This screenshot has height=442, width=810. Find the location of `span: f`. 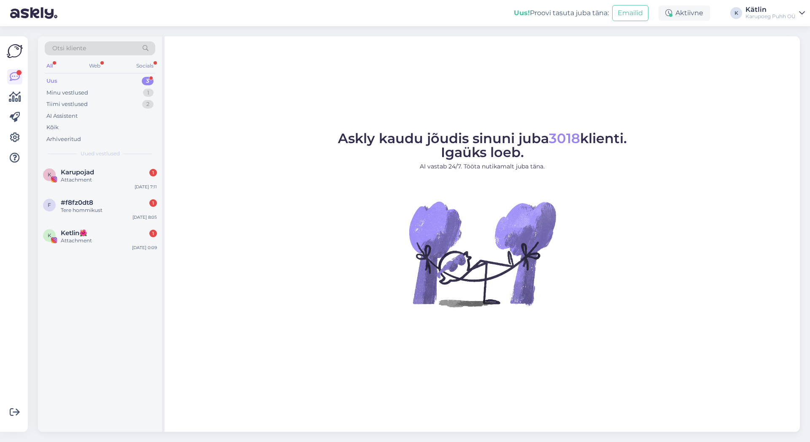

span: f is located at coordinates (49, 205).